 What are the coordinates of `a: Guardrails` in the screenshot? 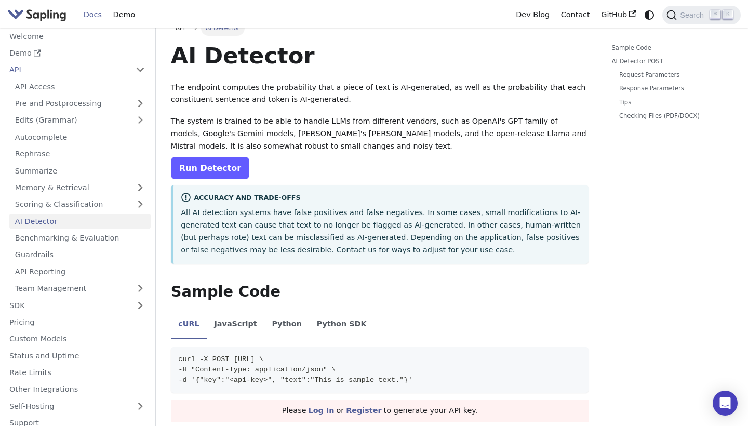 It's located at (80, 255).